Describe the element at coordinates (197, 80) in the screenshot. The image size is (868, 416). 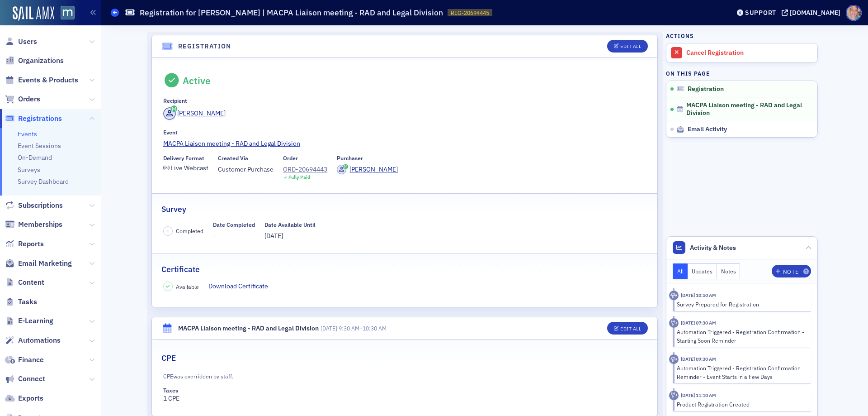
I see `div: Active` at that location.